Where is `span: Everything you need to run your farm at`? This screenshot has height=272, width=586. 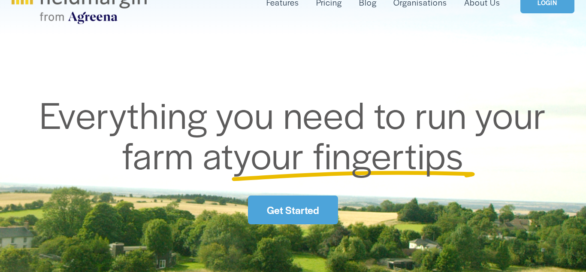 span: Everything you need to run your farm at is located at coordinates (297, 134).